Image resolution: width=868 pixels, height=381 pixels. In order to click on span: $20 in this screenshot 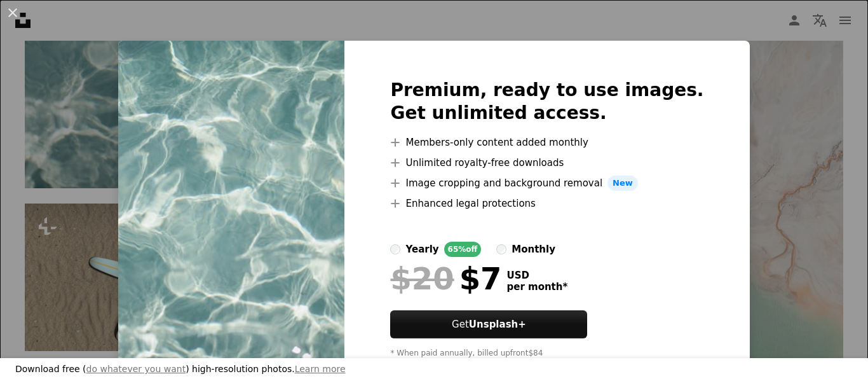, I will do `click(422, 279)`.